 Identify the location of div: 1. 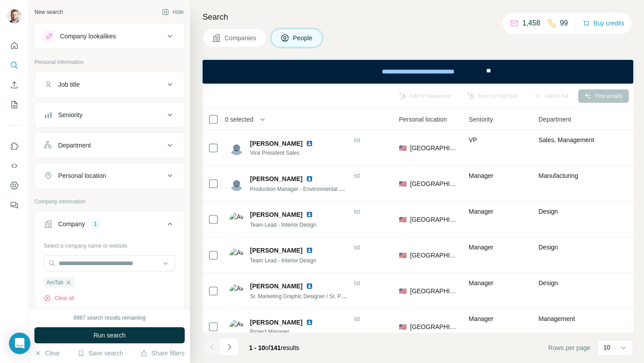
(95, 224).